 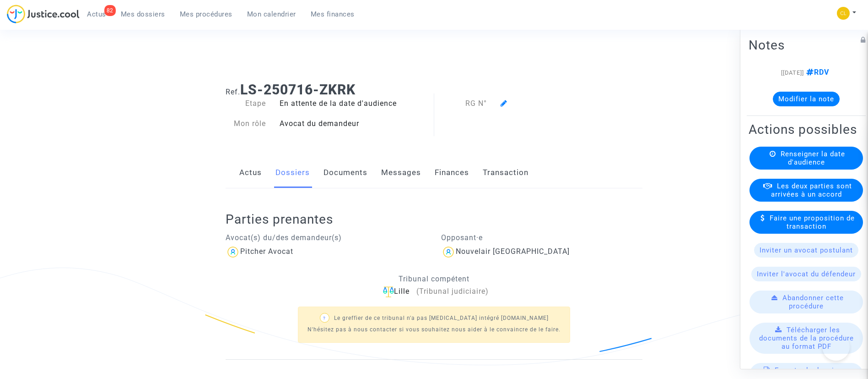 What do you see at coordinates (354, 103) in the screenshot?
I see `div: En attente de la date d'audience` at bounding box center [354, 103].